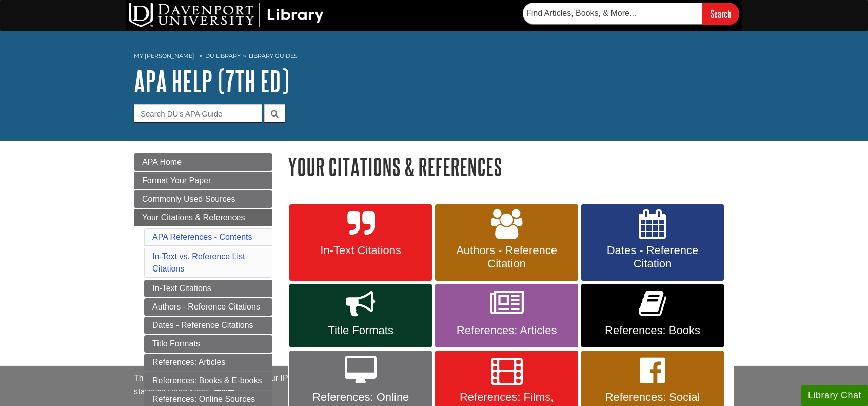  I want to click on a: Format Your Paper, so click(203, 181).